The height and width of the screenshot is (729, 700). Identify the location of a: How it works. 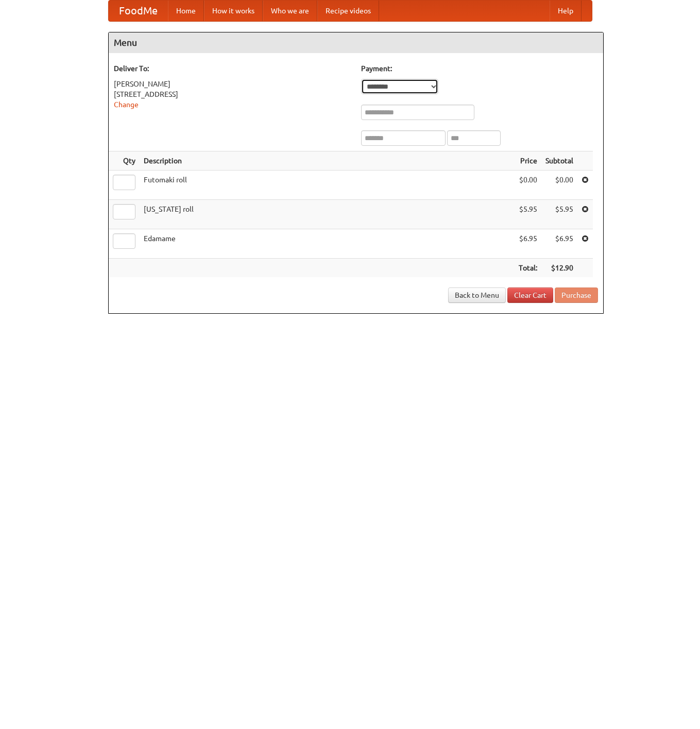
(233, 11).